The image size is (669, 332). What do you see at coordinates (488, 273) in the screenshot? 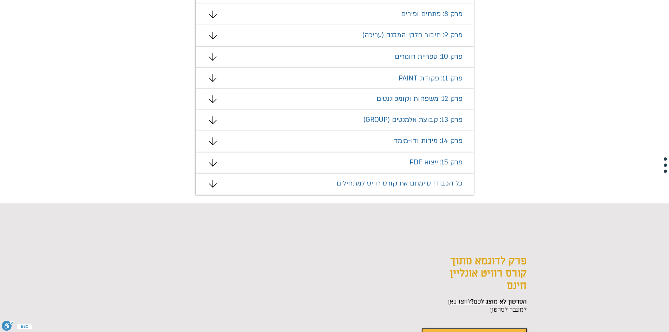
I see `span: פרק לדוגמא מתוך קורס רוויט אונליין חינם` at bounding box center [488, 273].